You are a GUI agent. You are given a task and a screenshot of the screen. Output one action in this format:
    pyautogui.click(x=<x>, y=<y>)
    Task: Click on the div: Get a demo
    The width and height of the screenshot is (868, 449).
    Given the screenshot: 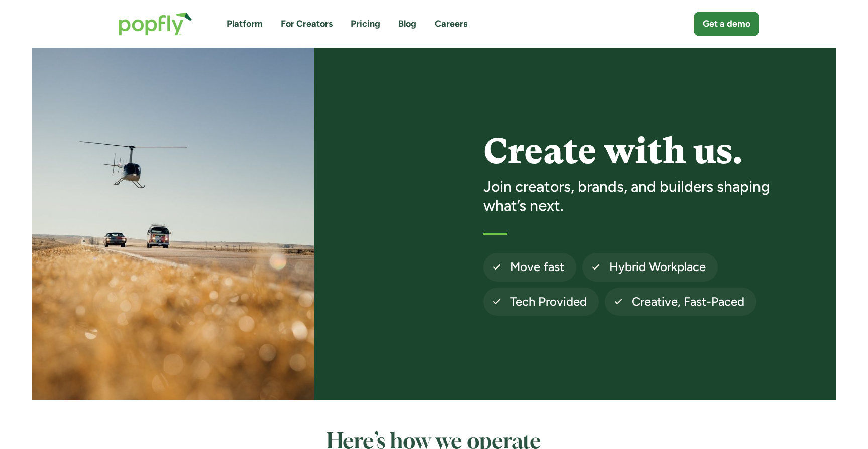 What is the action you would take?
    pyautogui.click(x=726, y=23)
    